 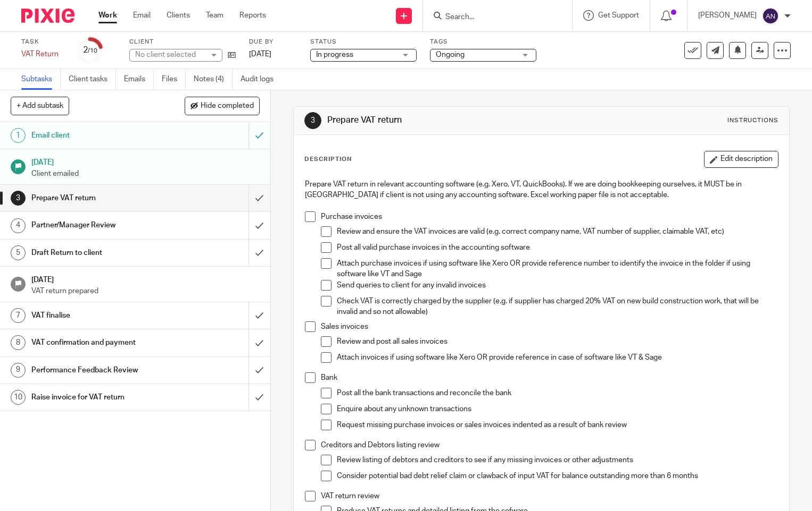 What do you see at coordinates (92, 79) in the screenshot?
I see `a: Client tasks` at bounding box center [92, 79].